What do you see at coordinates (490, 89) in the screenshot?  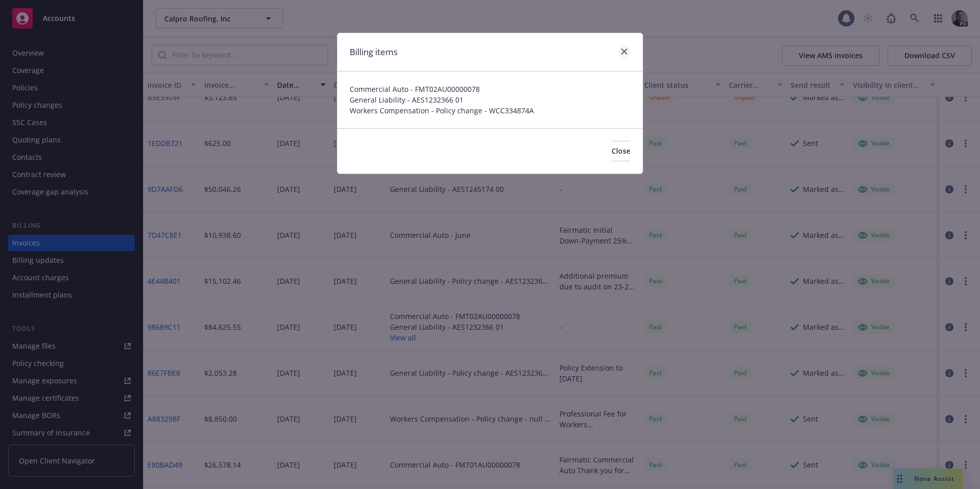 I see `span: Commercial Auto - FMT02AU00000078` at bounding box center [490, 89].